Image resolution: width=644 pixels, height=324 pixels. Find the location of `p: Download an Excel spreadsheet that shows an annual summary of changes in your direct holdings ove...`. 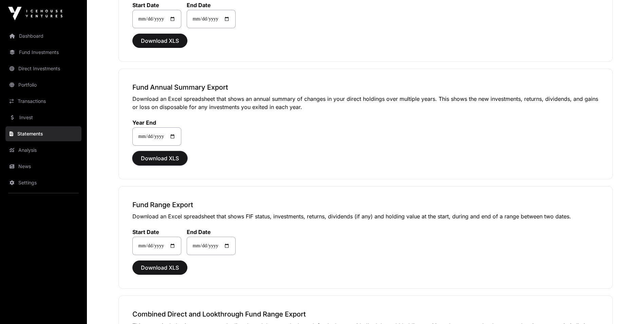

p: Download an Excel spreadsheet that shows an annual summary of changes in your direct holdings ove... is located at coordinates (365, 103).